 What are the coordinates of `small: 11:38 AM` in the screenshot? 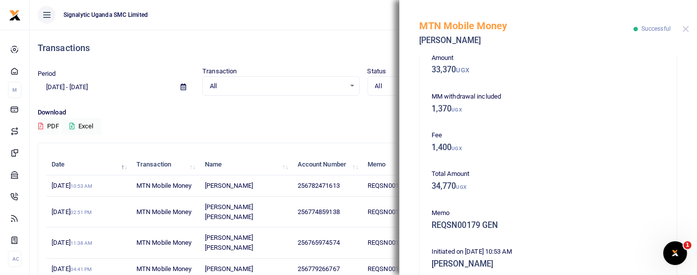 It's located at (81, 243).